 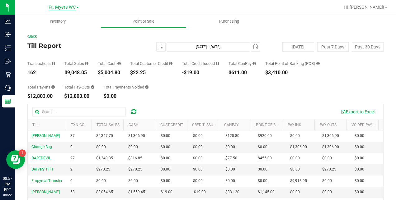 I want to click on div: Total Pay-Outs, so click(x=79, y=87).